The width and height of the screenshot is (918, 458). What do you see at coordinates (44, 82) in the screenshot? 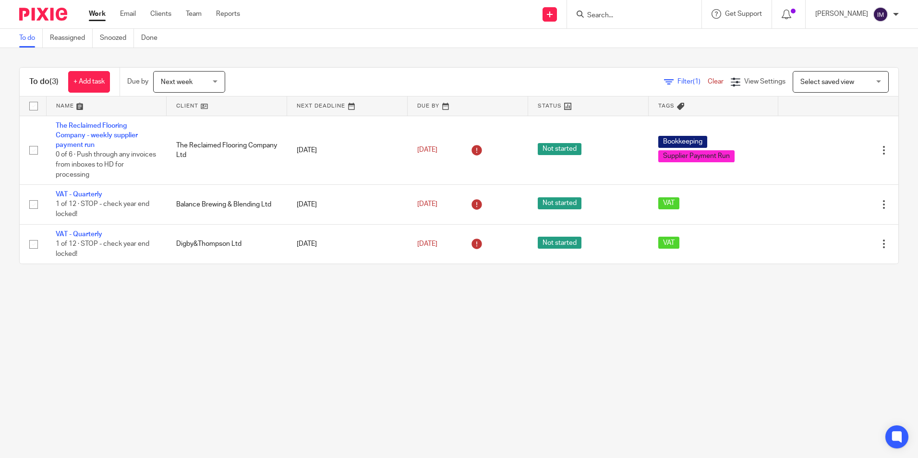
I see `h1: To do` at bounding box center [44, 82].